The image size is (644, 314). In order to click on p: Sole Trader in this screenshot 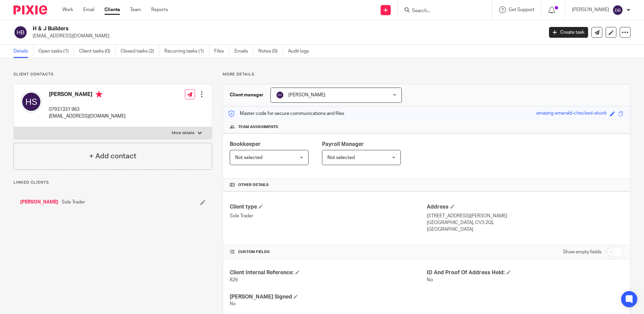, I will do `click(328, 216)`.